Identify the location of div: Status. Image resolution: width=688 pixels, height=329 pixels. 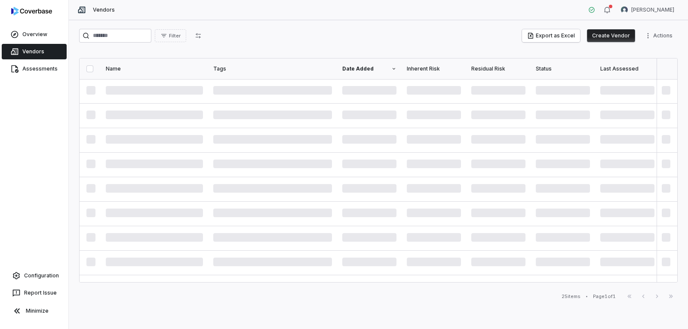
(563, 69).